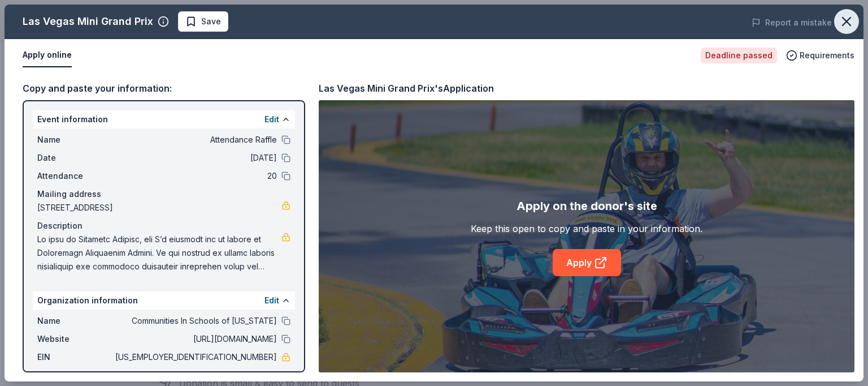 The width and height of the screenshot is (868, 386). What do you see at coordinates (75, 339) in the screenshot?
I see `span: Website` at bounding box center [75, 339].